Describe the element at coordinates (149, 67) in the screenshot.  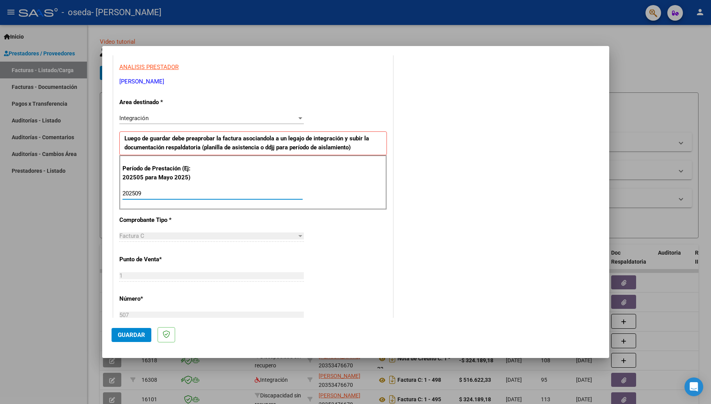
I see `span: ANALISIS PRESTADOR` at that location.